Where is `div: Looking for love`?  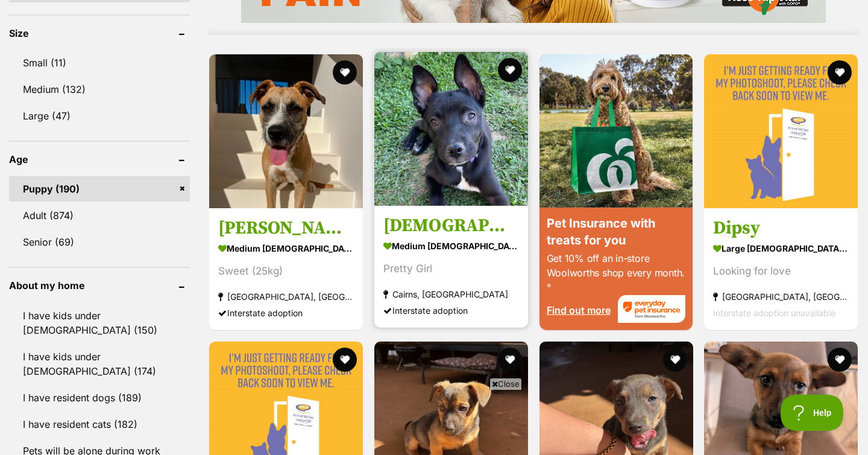 div: Looking for love is located at coordinates (781, 271).